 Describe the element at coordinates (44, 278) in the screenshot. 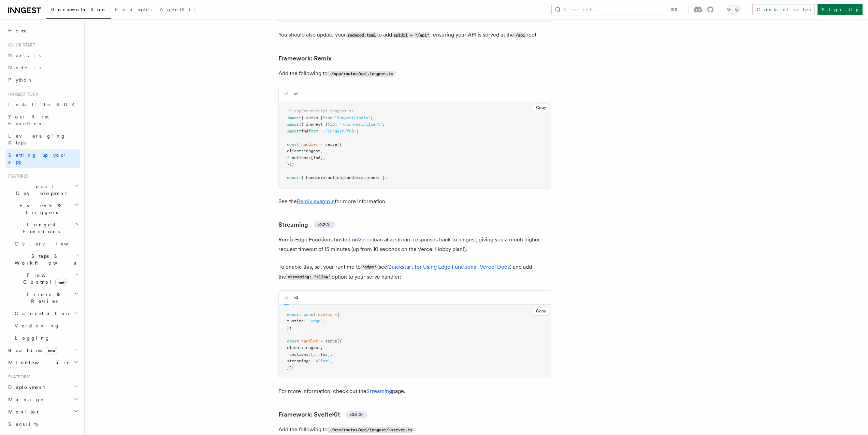

I see `span: Flow Control` at that location.